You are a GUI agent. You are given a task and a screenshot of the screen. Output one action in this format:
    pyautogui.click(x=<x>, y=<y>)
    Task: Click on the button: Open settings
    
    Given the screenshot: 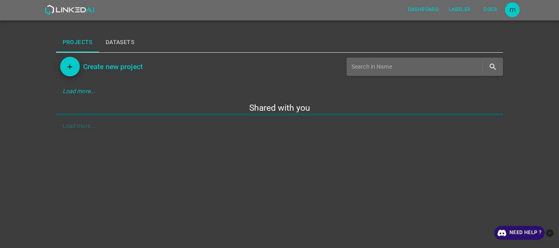 What is the action you would take?
    pyautogui.click(x=512, y=10)
    